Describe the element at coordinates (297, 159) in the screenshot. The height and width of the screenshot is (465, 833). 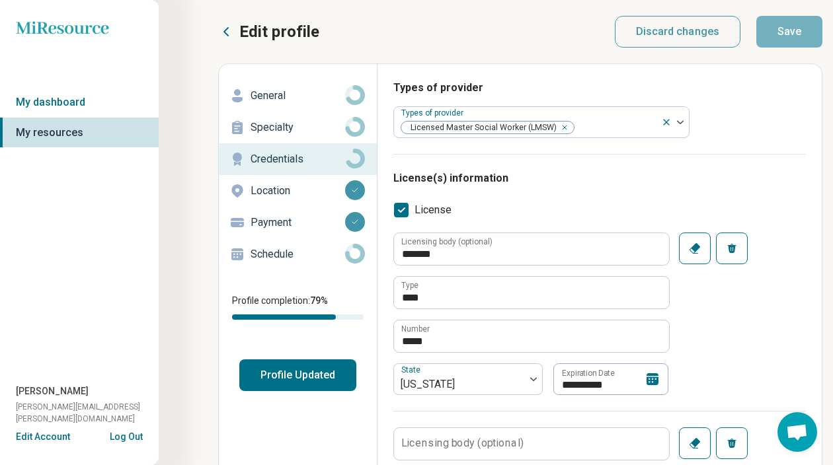
I see `p: Credentials` at that location.